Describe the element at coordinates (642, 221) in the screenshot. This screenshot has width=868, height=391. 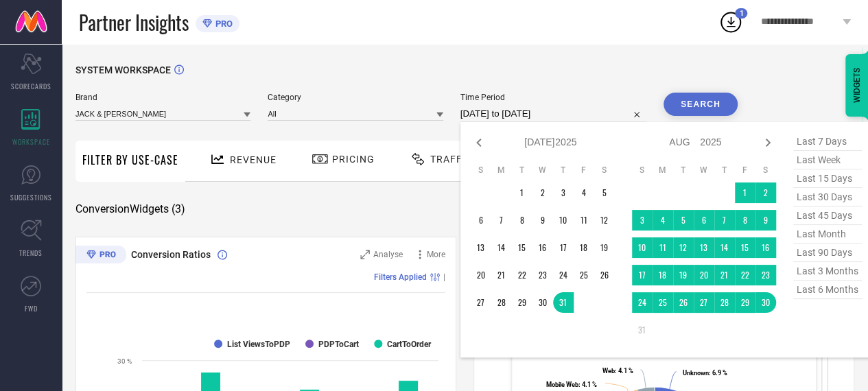
I see `td: Sun Aug 03 2025` at that location.